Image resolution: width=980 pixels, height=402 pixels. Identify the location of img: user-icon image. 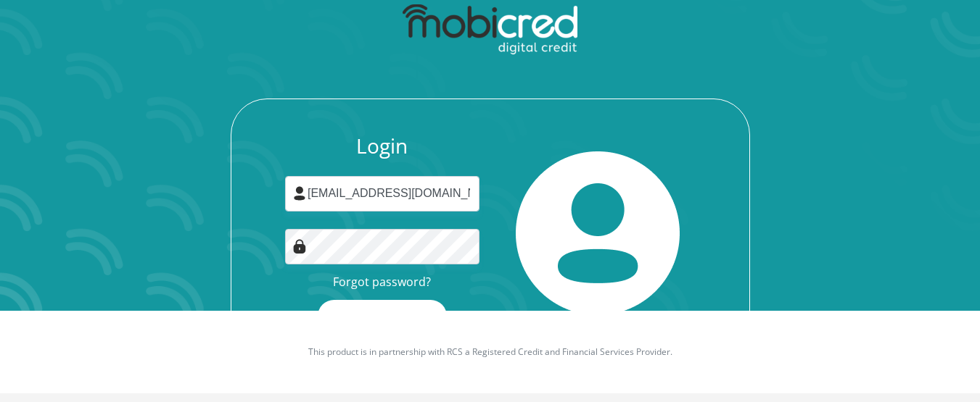
(300, 194).